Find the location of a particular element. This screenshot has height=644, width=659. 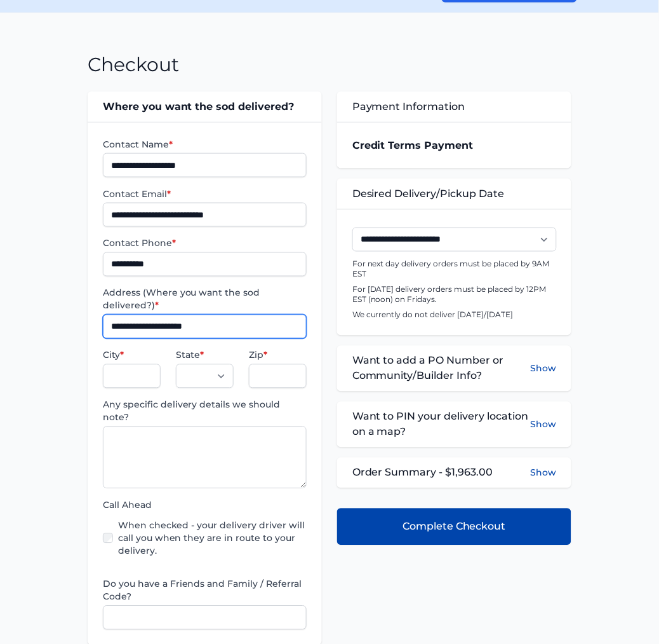

label: State is located at coordinates (205, 355).